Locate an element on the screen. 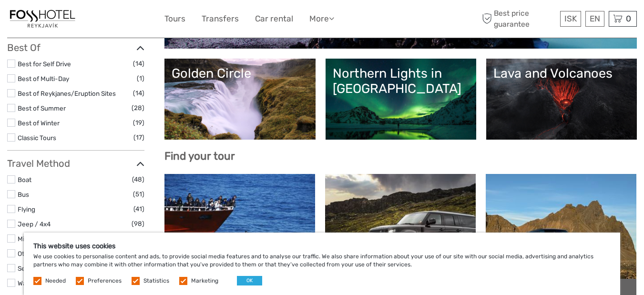 This screenshot has height=295, width=644. b: Find your tour is located at coordinates (199, 156).